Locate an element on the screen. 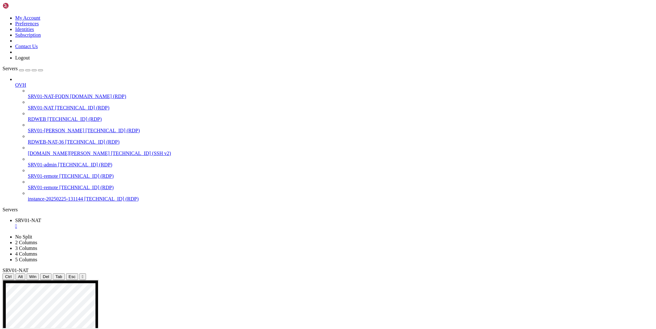 The height and width of the screenshot is (329, 656). a: Preferences is located at coordinates (27, 23).